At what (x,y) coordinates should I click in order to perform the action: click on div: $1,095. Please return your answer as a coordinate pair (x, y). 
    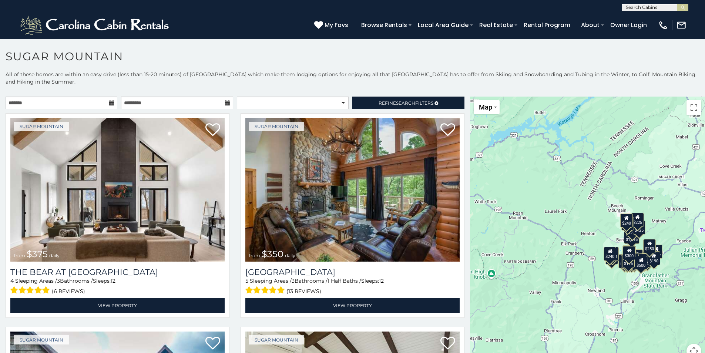
    Looking at the image, I should click on (632, 237).